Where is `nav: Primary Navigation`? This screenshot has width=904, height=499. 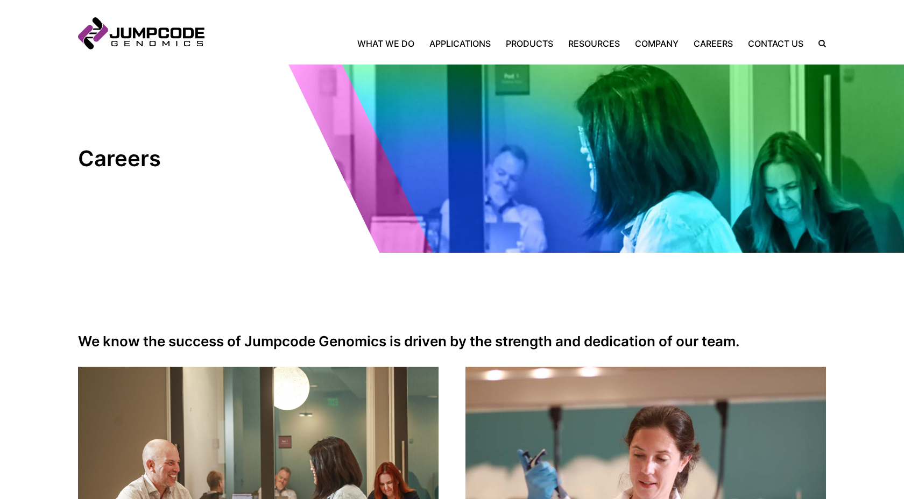 nav: Primary Navigation is located at coordinates (507, 44).